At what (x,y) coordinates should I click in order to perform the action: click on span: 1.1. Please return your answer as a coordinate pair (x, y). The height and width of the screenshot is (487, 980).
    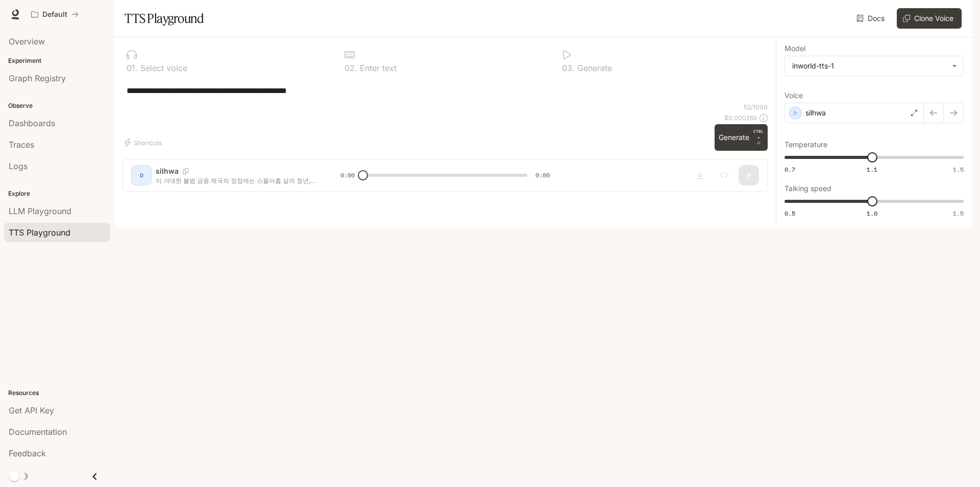
    Looking at the image, I should click on (871, 169).